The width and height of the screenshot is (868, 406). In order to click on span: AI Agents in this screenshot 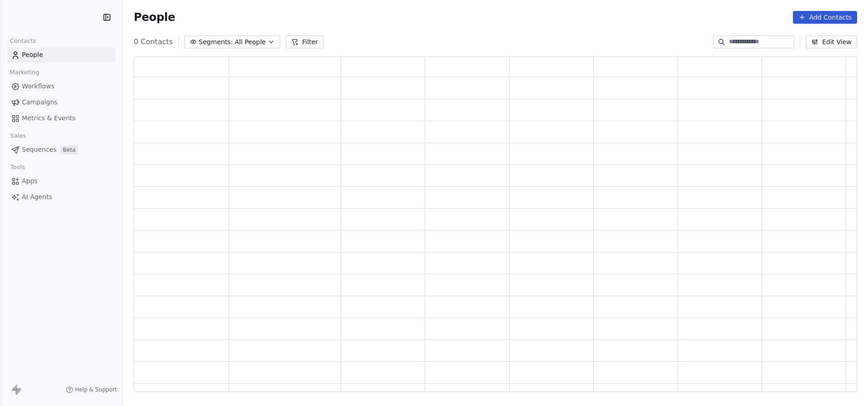, I will do `click(37, 197)`.